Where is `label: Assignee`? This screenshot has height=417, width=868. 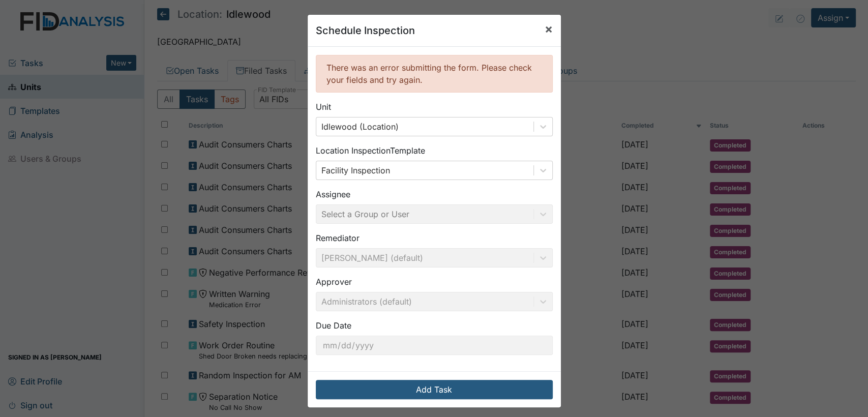
label: Assignee is located at coordinates (333, 194).